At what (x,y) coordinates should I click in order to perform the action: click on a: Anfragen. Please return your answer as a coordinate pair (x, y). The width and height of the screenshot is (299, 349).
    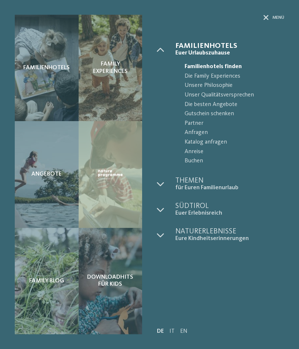
    Looking at the image, I should click on (229, 133).